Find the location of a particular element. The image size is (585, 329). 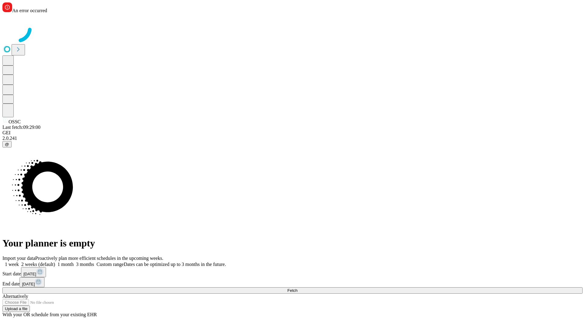

span: OSSC is located at coordinates (15, 122).